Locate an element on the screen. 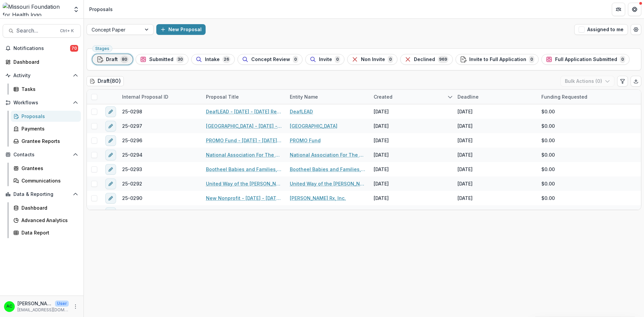  div: Advanced Analytics is located at coordinates (48, 220).